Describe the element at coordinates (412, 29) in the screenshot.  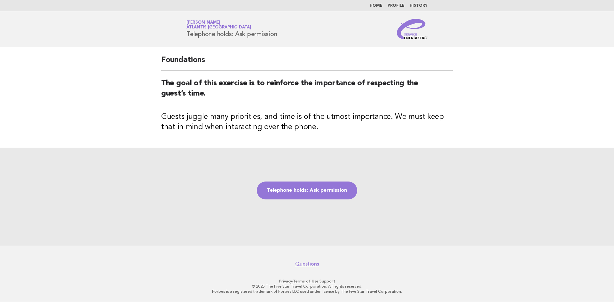
I see `img: Service Energizers` at that location.